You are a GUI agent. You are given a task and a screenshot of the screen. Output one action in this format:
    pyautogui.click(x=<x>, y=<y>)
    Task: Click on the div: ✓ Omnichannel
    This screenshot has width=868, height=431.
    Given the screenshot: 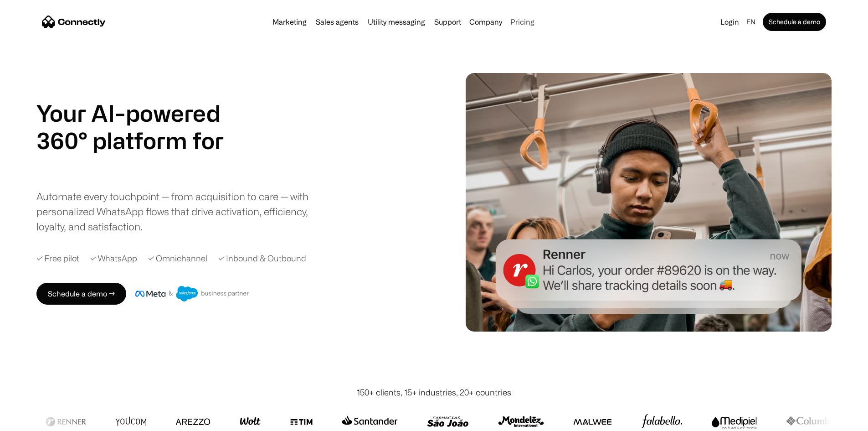 What is the action you would take?
    pyautogui.click(x=177, y=258)
    